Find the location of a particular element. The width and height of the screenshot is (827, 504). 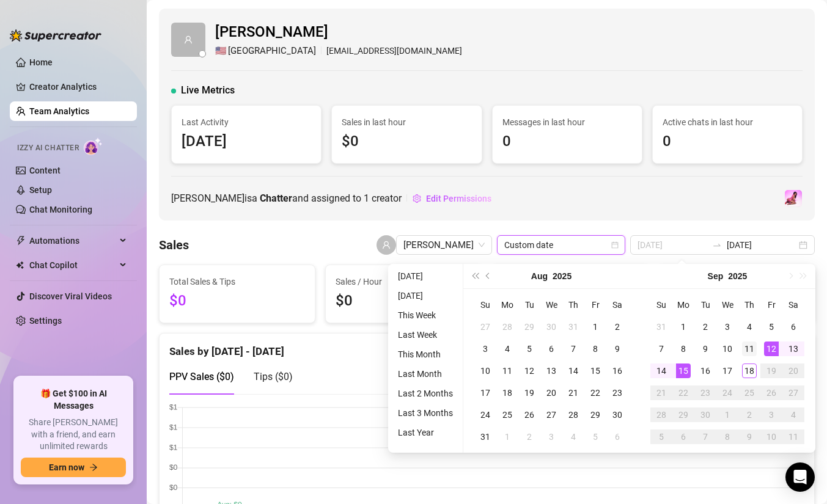

span: Last Activity is located at coordinates (247, 122).